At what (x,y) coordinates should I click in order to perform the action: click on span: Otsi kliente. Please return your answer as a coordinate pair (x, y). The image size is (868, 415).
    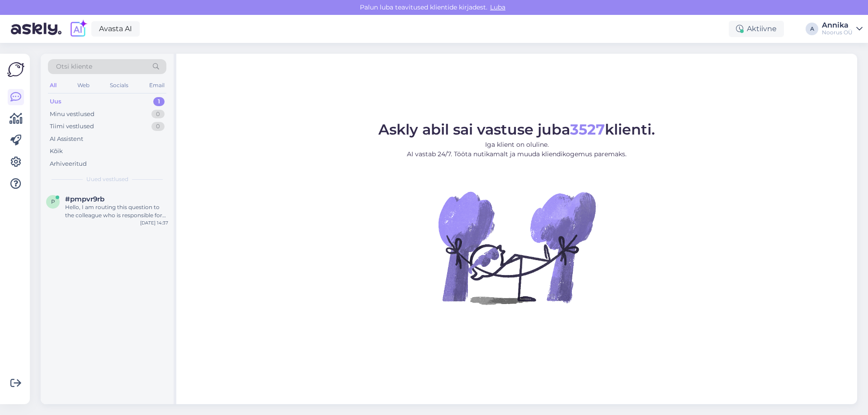
    Looking at the image, I should click on (75, 66).